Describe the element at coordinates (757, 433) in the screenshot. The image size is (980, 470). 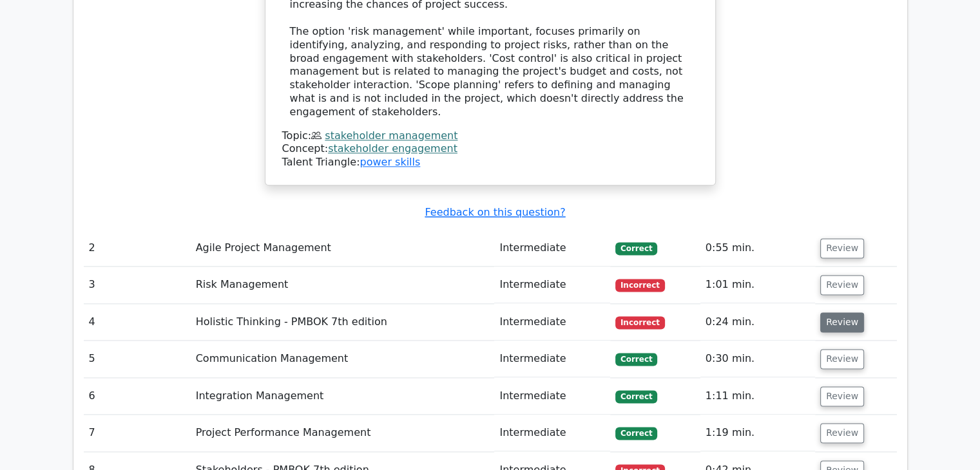
I see `td: 1:19 min.` at that location.